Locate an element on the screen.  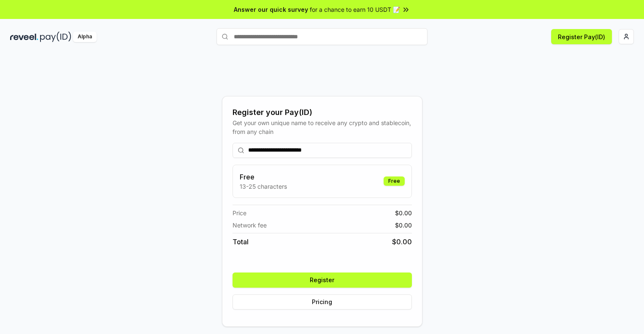
img: reveel_dark is located at coordinates (24, 37).